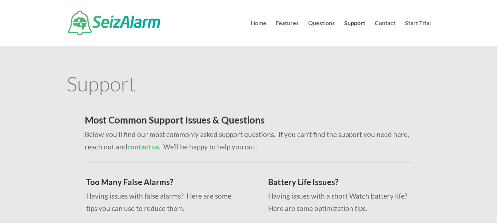 The image size is (497, 223). What do you see at coordinates (162, 184) in the screenshot?
I see `h3: Too Many False Alarms?` at bounding box center [162, 184].